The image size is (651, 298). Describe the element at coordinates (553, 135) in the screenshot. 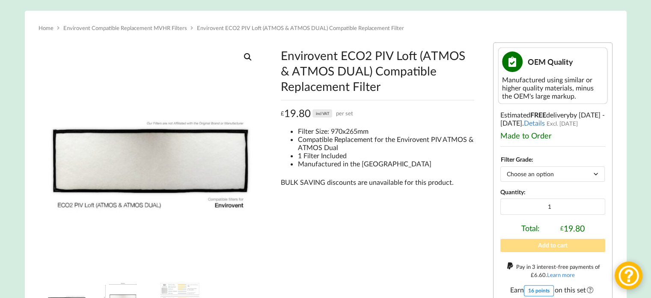

I see `div: Made to Order` at that location.